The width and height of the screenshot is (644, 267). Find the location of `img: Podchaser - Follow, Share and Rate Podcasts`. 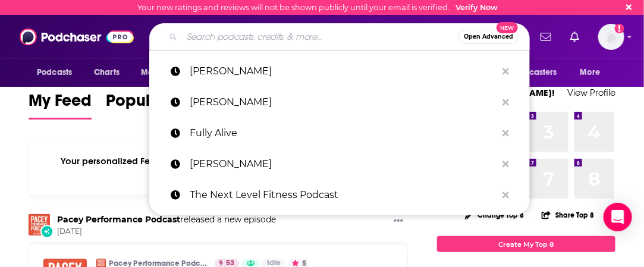

img: Podchaser - Follow, Share and Rate Podcasts is located at coordinates (77, 37).